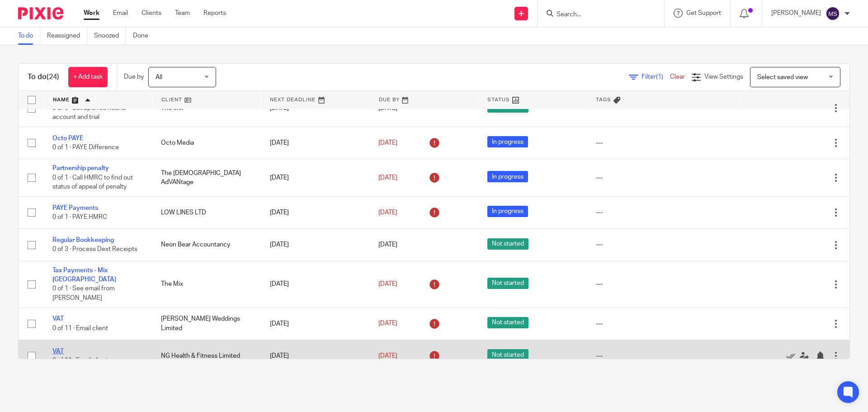  I want to click on td: Neon Bear Accountancy, so click(207, 245).